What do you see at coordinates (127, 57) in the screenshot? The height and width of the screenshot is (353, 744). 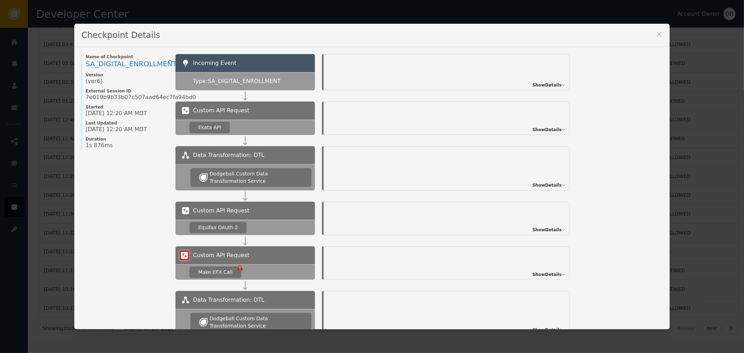 I see `span: Name of Checkpoint` at bounding box center [127, 57].